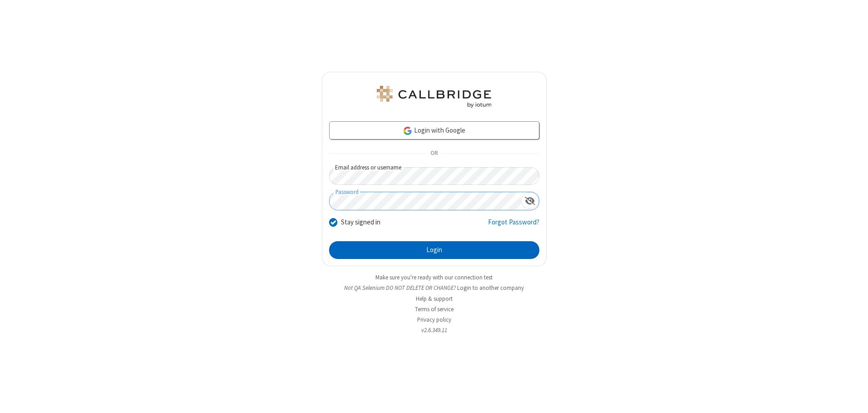 The width and height of the screenshot is (868, 413). I want to click on button: Login to another company, so click(490, 288).